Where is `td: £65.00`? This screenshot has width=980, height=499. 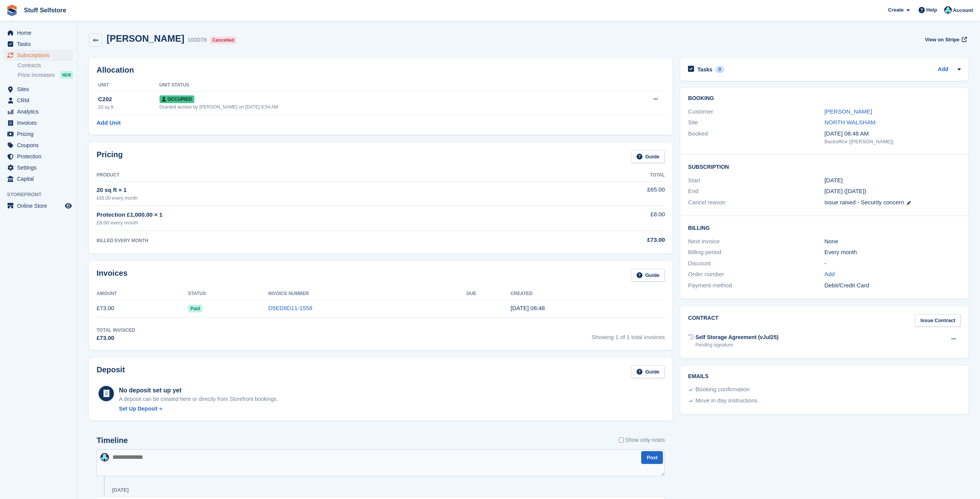 td: £65.00 is located at coordinates (605, 193).